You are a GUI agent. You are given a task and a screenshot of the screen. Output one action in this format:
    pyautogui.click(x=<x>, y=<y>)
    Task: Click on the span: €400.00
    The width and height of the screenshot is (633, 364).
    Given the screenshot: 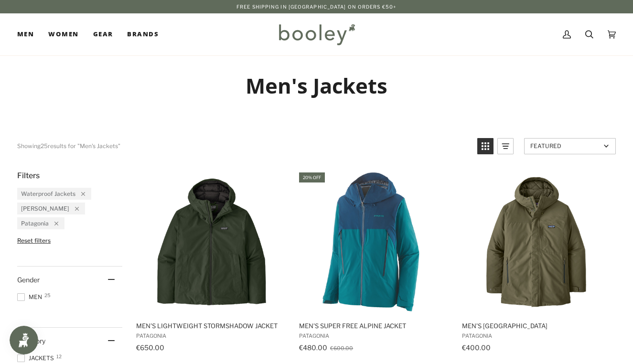 What is the action you would take?
    pyautogui.click(x=476, y=347)
    